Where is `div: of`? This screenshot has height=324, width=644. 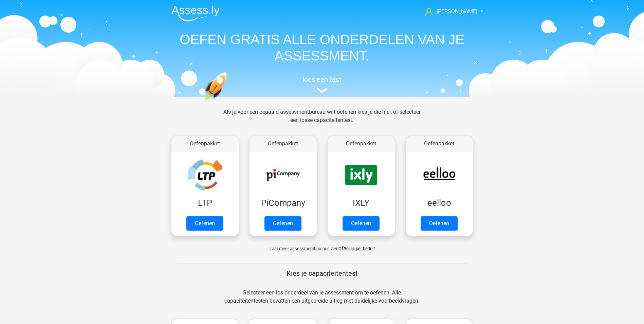 div: of is located at coordinates (322, 246).